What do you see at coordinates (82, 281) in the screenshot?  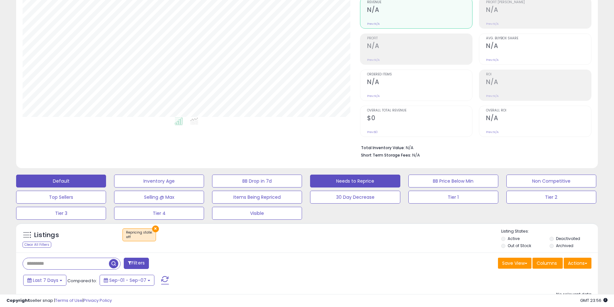 I see `span: Compared to:` at bounding box center [82, 281].